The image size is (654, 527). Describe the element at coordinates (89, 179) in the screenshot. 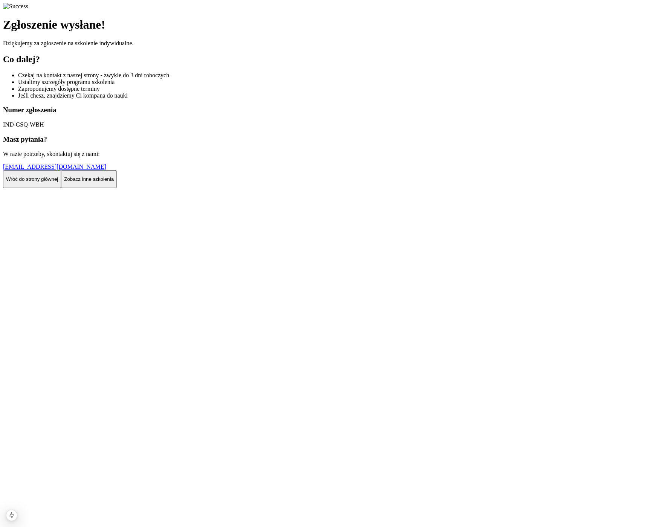

I see `button: Zobacz inne szkolenia` at that location.